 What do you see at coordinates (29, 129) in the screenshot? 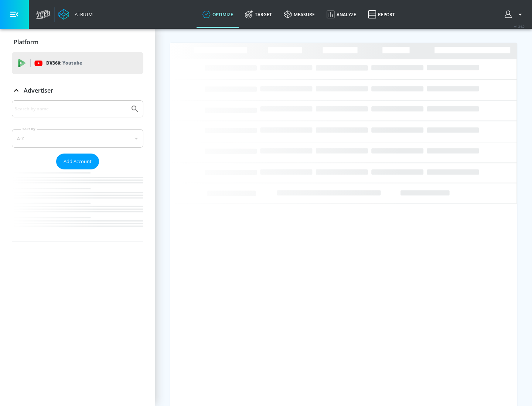
I see `label: Sort By` at bounding box center [29, 129].